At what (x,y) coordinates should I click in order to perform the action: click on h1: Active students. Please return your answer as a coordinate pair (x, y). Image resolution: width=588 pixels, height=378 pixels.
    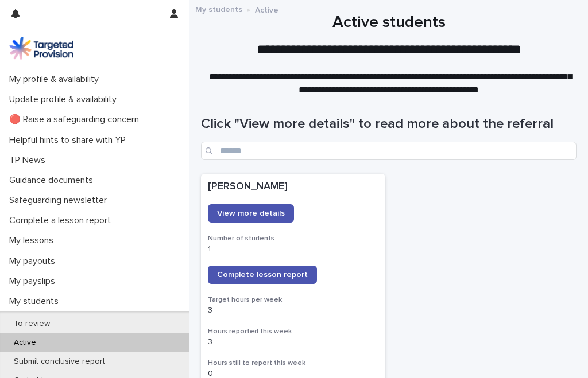
    Looking at the image, I should click on (389, 23).